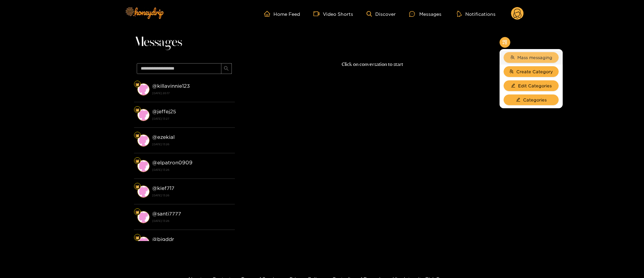 The image size is (644, 278). I want to click on button: editEdit Categories, so click(531, 86).